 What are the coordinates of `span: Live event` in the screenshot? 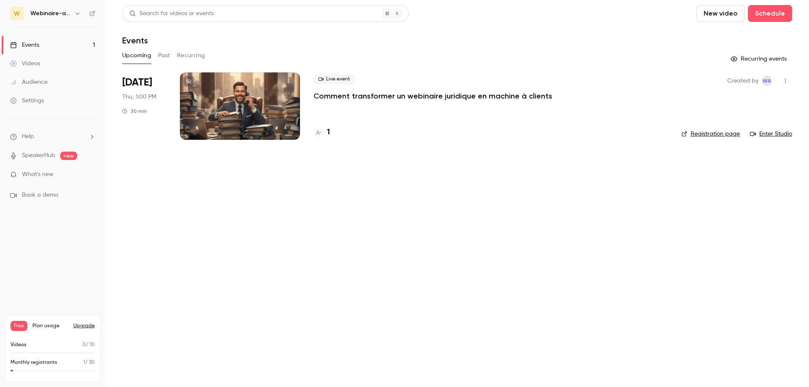 It's located at (334, 79).